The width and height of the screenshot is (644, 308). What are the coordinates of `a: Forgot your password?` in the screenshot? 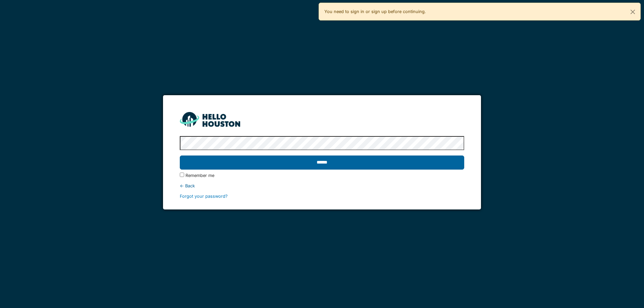 It's located at (203, 196).